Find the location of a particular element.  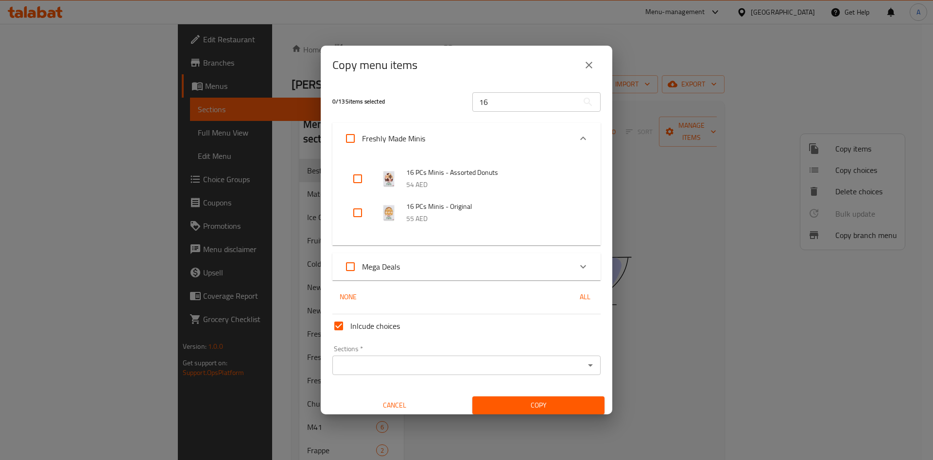

img: 16 PCs Minis - Assorted Donuts is located at coordinates (389, 179).